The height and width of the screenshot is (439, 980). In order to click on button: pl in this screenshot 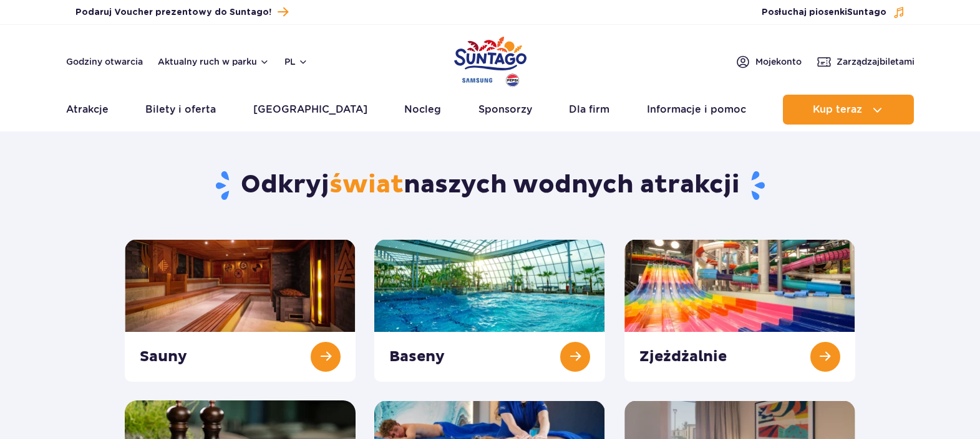, I will do `click(296, 62)`.